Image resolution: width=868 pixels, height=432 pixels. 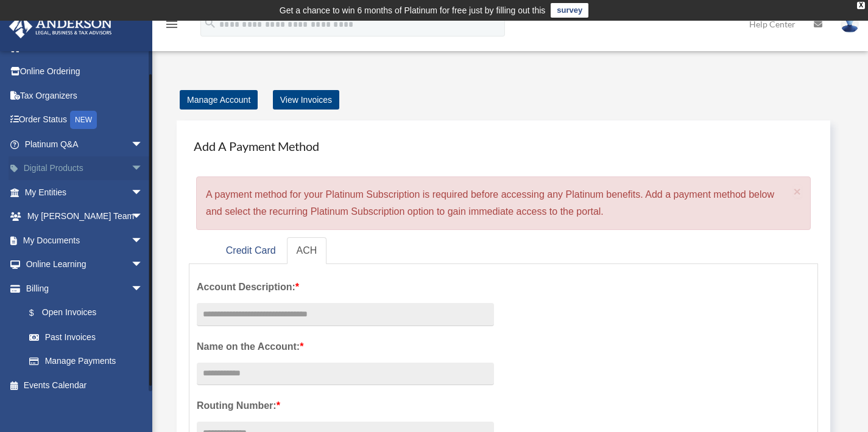 What do you see at coordinates (172, 24) in the screenshot?
I see `i: menu` at bounding box center [172, 24].